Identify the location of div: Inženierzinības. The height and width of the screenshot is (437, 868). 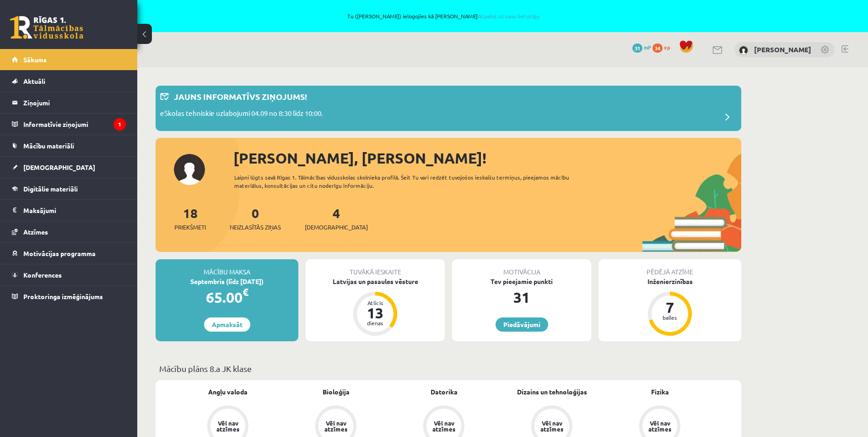
(670, 281).